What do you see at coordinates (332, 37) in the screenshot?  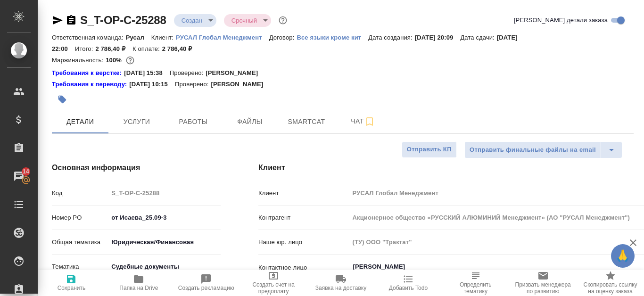 I see `a: Все языки кроме кит` at bounding box center [332, 37].